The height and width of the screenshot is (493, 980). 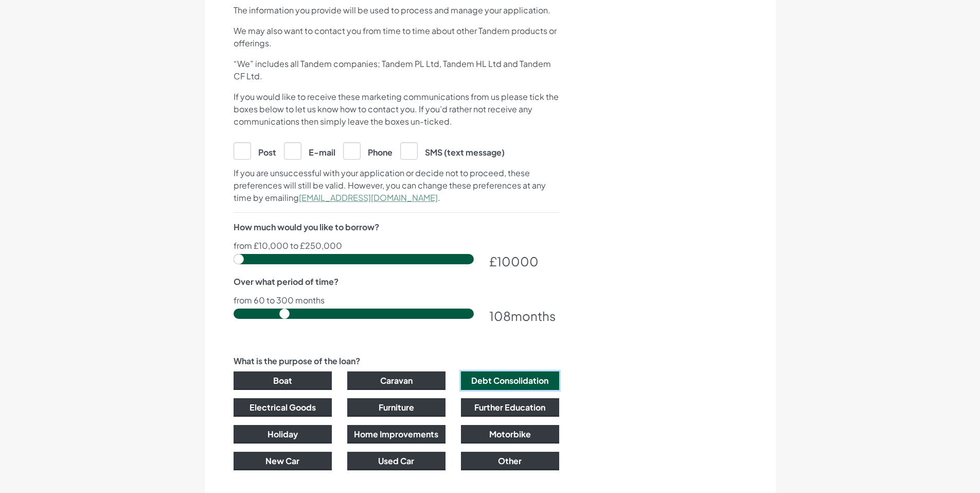 I want to click on button: Other, so click(x=510, y=461).